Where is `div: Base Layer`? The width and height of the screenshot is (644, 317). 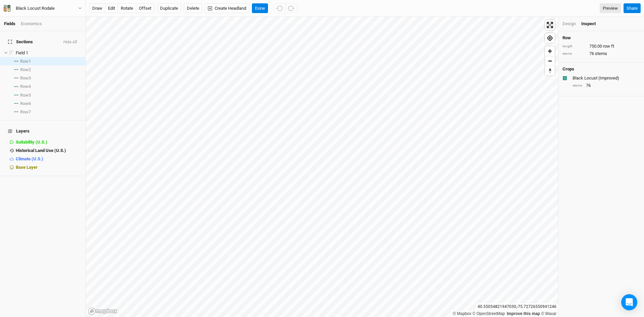
div: Base Layer is located at coordinates (48, 167).